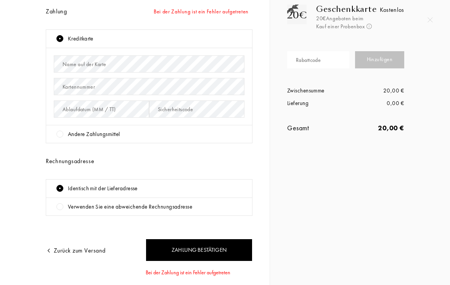  What do you see at coordinates (308, 60) in the screenshot?
I see `div: Rabattcode` at bounding box center [308, 60].